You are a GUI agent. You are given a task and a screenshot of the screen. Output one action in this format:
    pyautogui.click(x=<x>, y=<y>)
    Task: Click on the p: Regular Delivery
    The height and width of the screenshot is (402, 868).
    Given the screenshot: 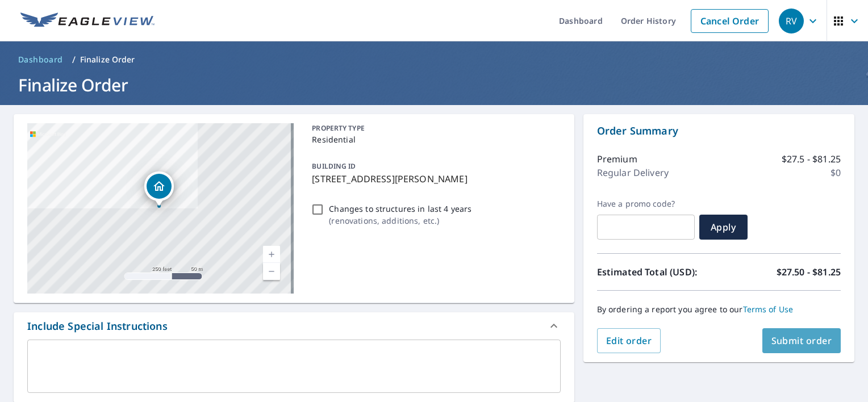 What is the action you would take?
    pyautogui.click(x=632, y=173)
    